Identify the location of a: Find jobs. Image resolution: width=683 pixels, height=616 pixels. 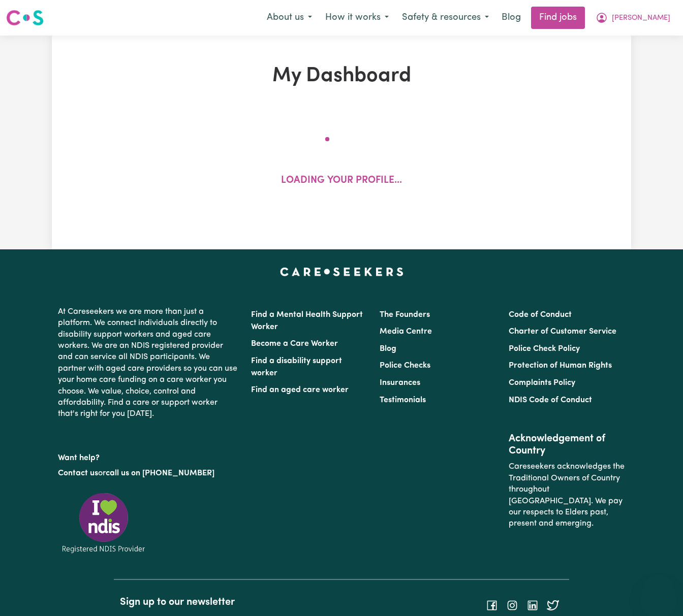
(558, 18).